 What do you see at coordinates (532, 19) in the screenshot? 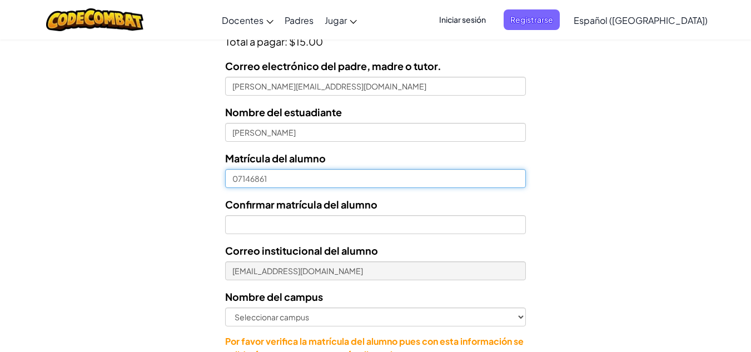
I see `font: Registrarse` at bounding box center [532, 19].